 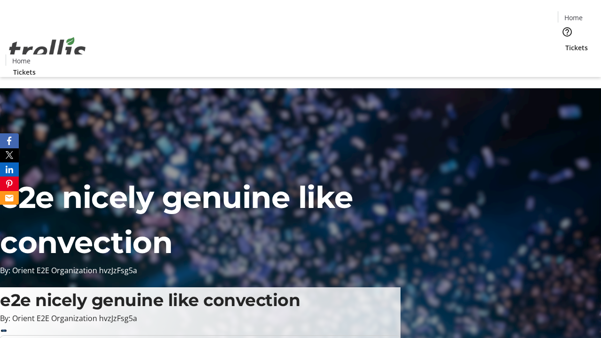 What do you see at coordinates (567, 32) in the screenshot?
I see `button: Help` at bounding box center [567, 32].